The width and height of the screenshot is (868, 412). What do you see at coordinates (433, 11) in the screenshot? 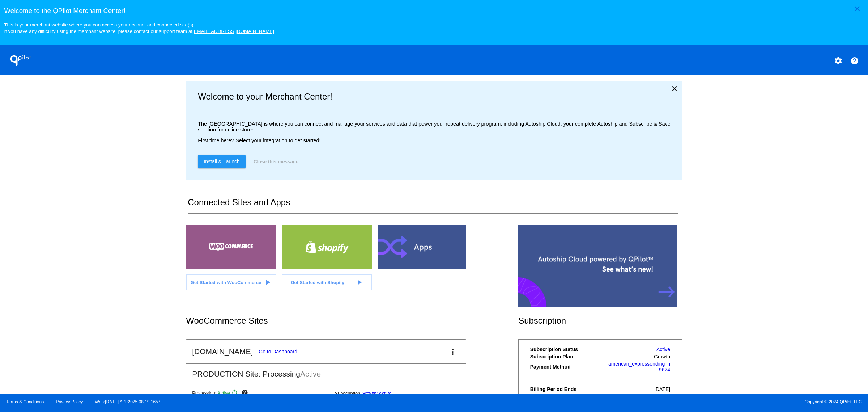
I see `h3: Welcome to the QPilot Merchant Center!` at bounding box center [433, 11].